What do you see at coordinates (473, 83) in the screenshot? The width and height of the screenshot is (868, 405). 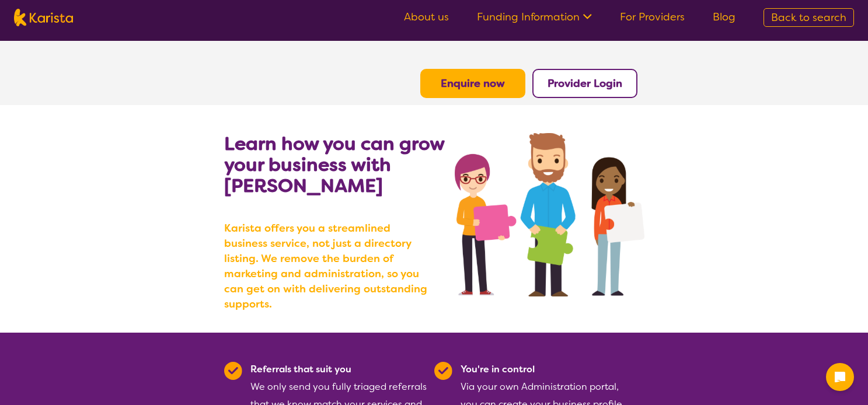 I see `button: Enquire now` at bounding box center [473, 83].